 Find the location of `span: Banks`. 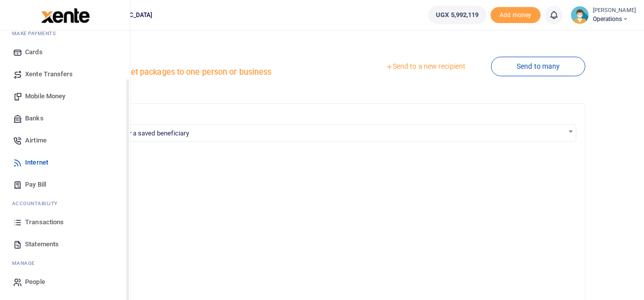

span: Banks is located at coordinates (34, 118).